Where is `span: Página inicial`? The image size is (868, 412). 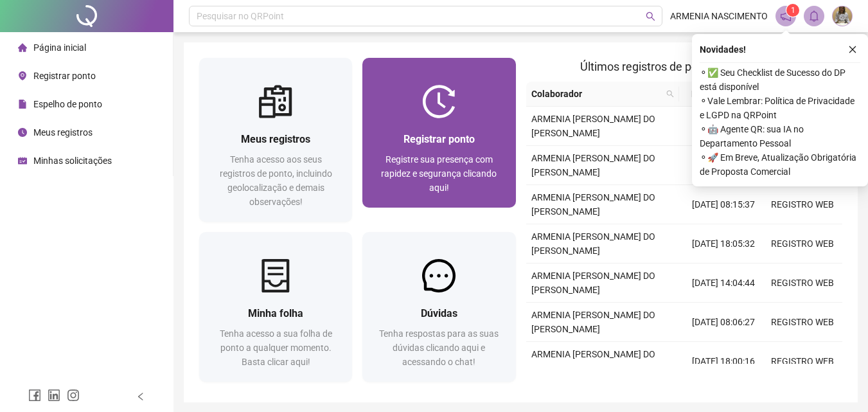 span: Página inicial is located at coordinates (60, 48).